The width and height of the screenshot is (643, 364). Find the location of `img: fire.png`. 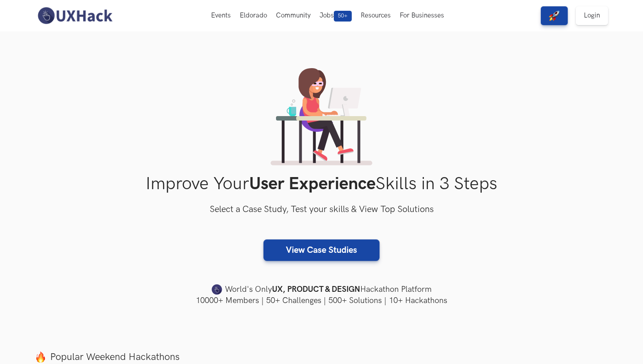

img: fire.png is located at coordinates (41, 357).